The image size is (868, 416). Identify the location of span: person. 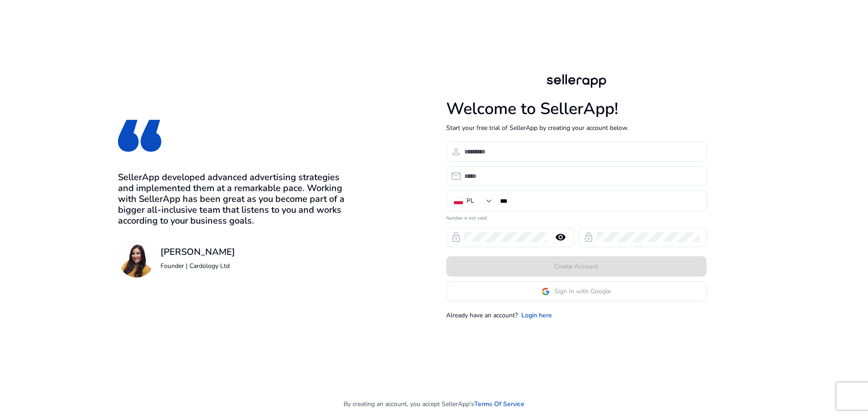
(456, 151).